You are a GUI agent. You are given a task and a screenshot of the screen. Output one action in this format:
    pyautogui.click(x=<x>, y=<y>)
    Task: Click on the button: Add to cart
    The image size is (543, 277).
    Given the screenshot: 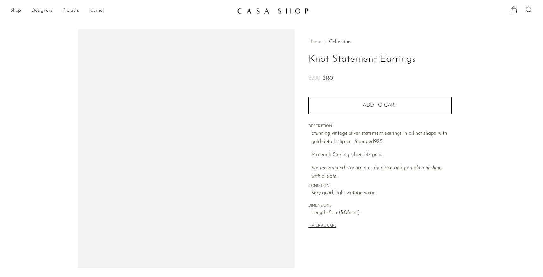 What is the action you would take?
    pyautogui.click(x=380, y=105)
    